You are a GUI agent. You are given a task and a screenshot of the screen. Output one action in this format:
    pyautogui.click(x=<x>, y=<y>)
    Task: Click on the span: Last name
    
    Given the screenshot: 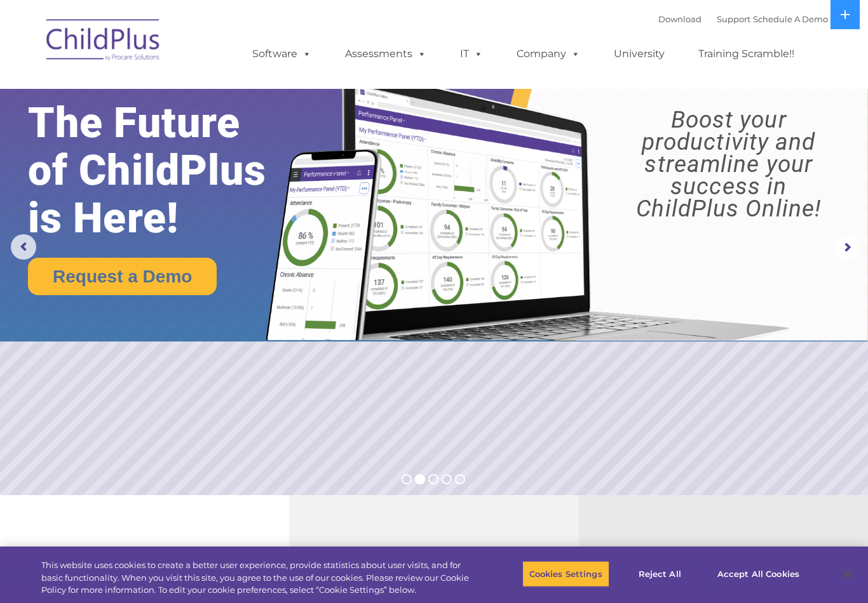 What is the action you would take?
    pyautogui.click(x=196, y=89)
    